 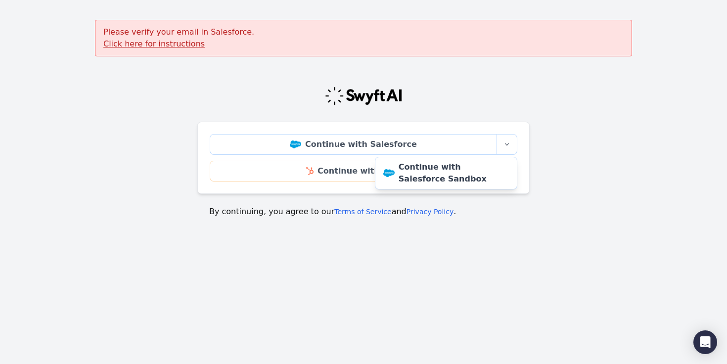 What do you see at coordinates (363, 212) in the screenshot?
I see `p: By continuing, you agree to our and .` at bounding box center [363, 212].